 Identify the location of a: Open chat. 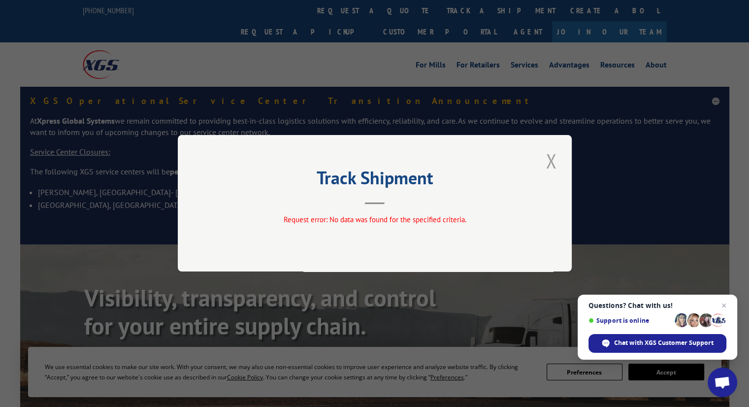
(722, 382).